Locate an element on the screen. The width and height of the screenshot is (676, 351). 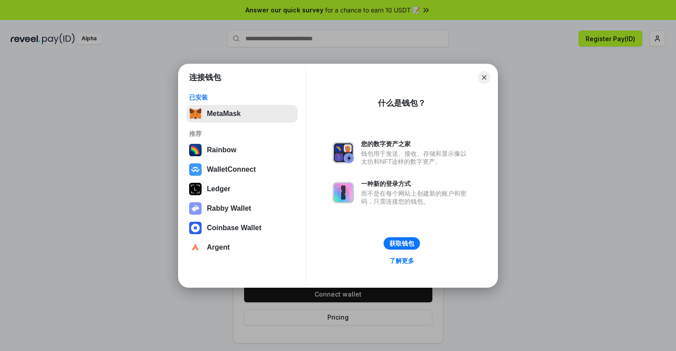
button: WalletConnect is located at coordinates (242, 170).